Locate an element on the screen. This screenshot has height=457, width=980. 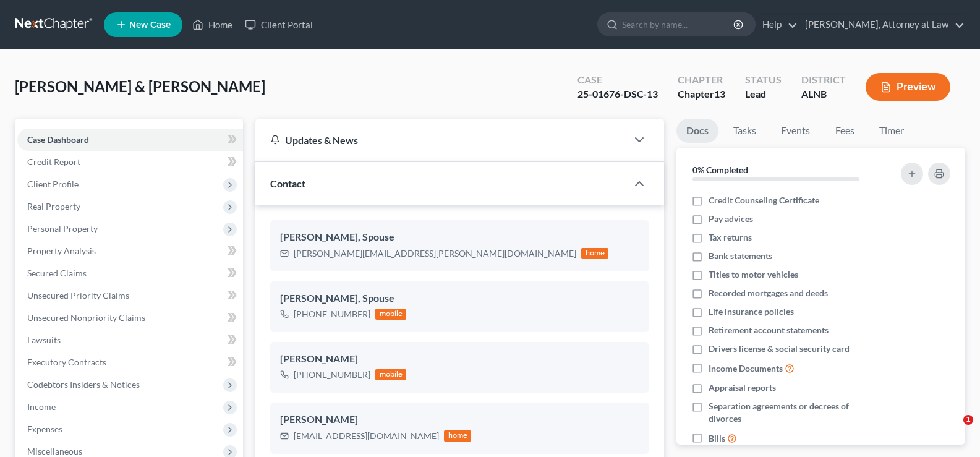
span: Real Property is located at coordinates (54, 206).